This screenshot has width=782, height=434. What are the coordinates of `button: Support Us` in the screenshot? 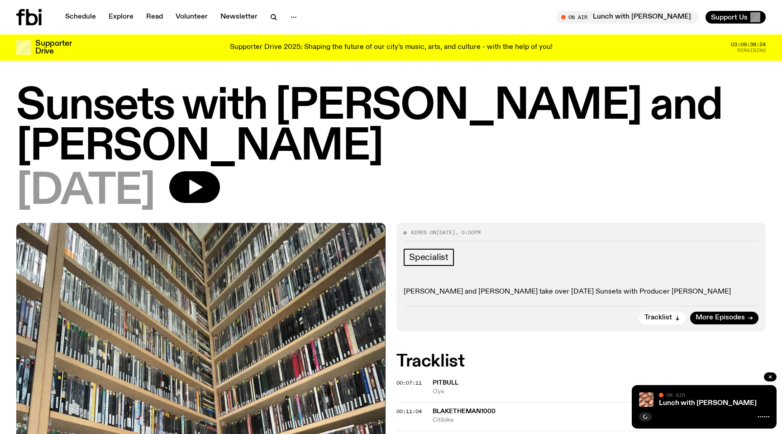 It's located at (736, 17).